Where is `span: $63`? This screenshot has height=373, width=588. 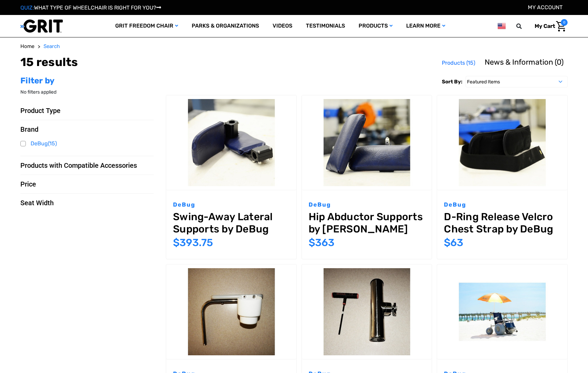
span: $63 is located at coordinates (453, 242).